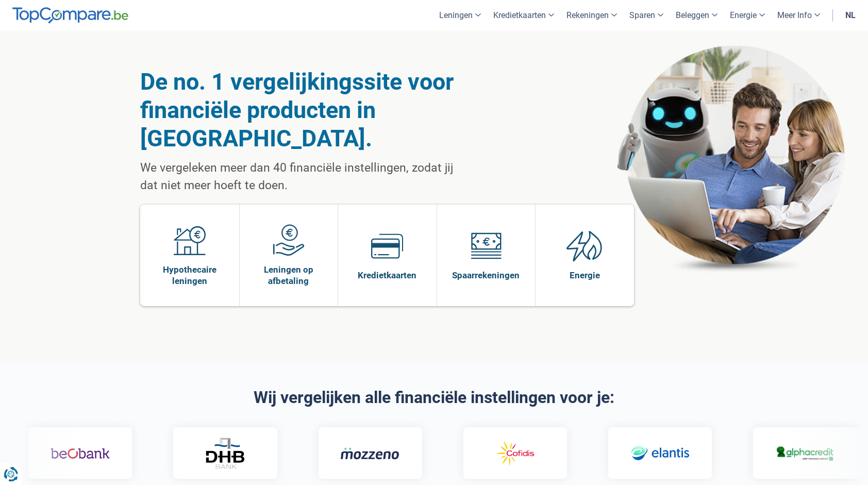  What do you see at coordinates (70, 15) in the screenshot?
I see `img: TopCompare` at bounding box center [70, 15].